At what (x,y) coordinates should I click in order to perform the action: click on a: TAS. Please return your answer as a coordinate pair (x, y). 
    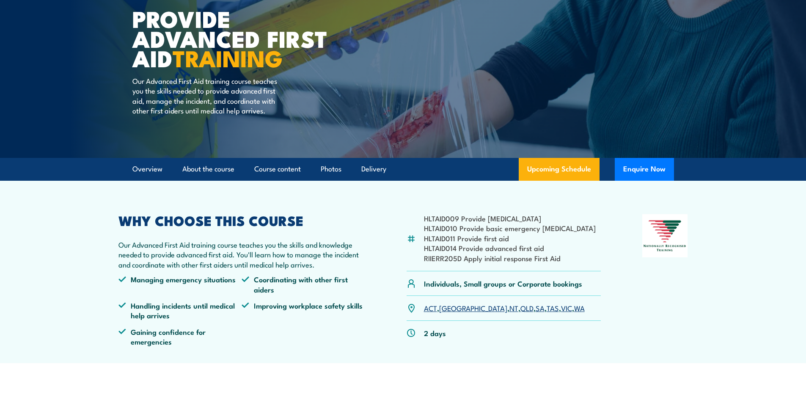
    Looking at the image, I should click on (553, 308).